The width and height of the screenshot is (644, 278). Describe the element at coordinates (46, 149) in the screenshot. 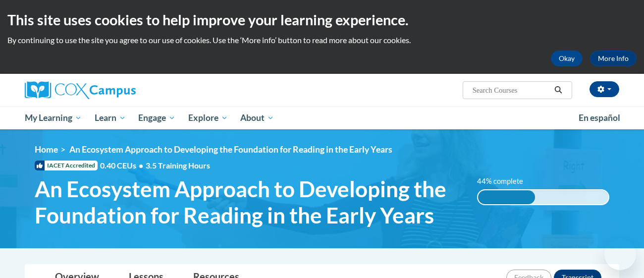

I see `a: Home` at that location.